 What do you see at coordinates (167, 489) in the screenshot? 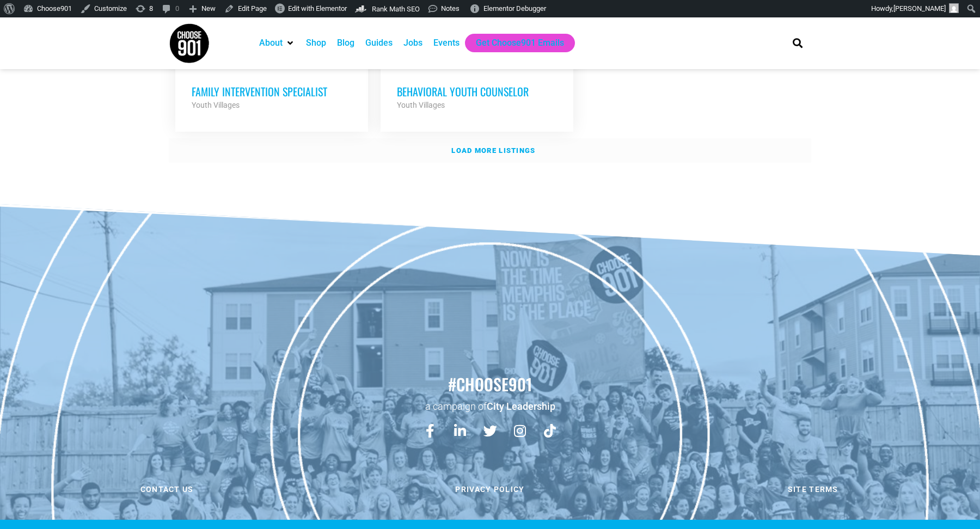
I see `a: Contact us` at bounding box center [167, 489].